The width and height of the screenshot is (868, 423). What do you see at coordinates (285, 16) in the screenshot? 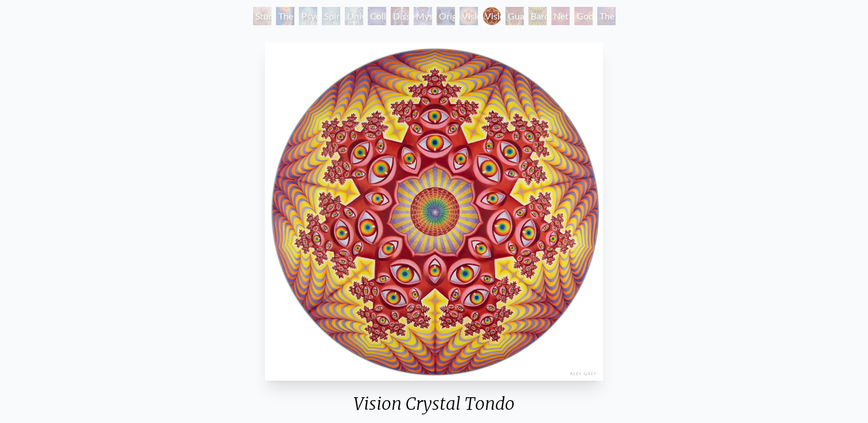
I see `div: The Torch` at bounding box center [285, 16].